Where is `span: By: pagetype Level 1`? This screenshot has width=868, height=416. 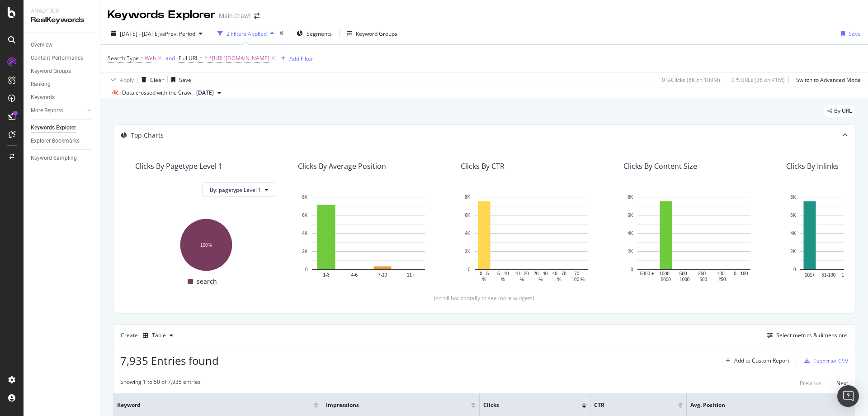 span: By: pagetype Level 1 is located at coordinates (235, 190).